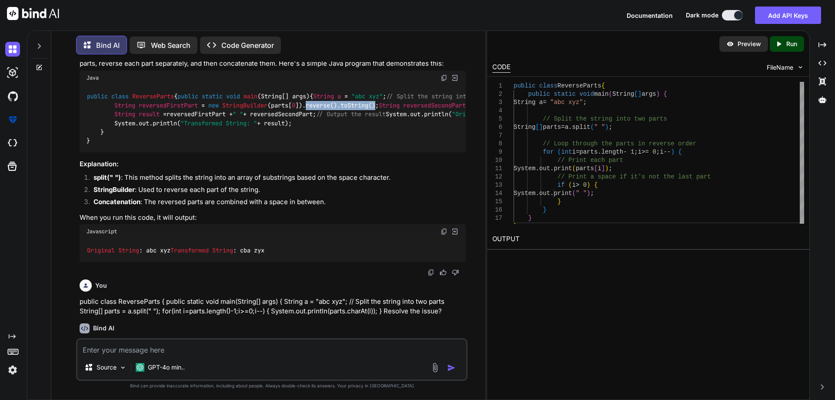  I want to click on button: Documentation, so click(650, 15).